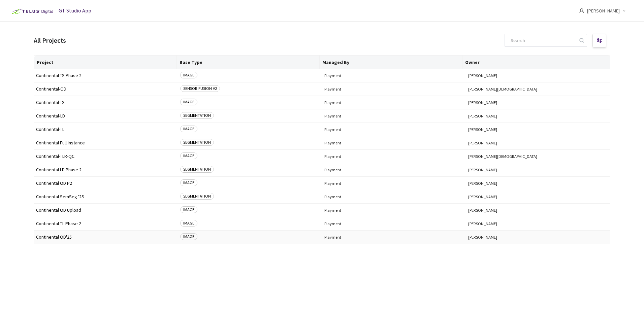  Describe the element at coordinates (105, 156) in the screenshot. I see `span: Continental-TLR-QC` at that location.